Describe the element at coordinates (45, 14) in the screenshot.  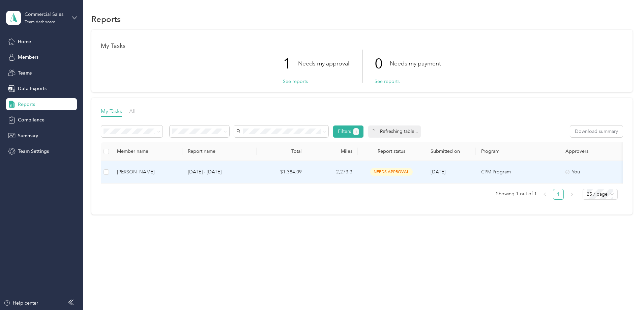
I see `div: Commercial Sales` at that location.